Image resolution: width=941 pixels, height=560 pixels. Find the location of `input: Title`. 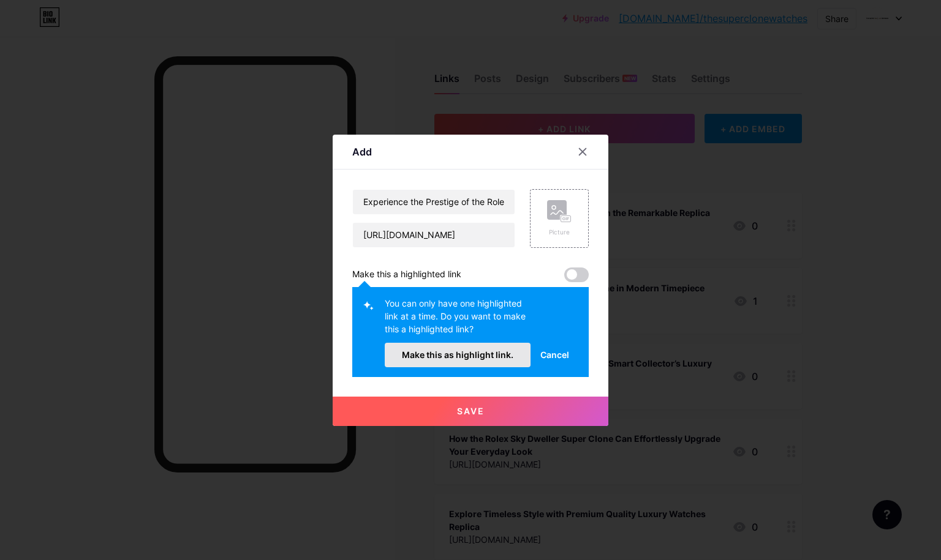

input: Title is located at coordinates (434, 202).